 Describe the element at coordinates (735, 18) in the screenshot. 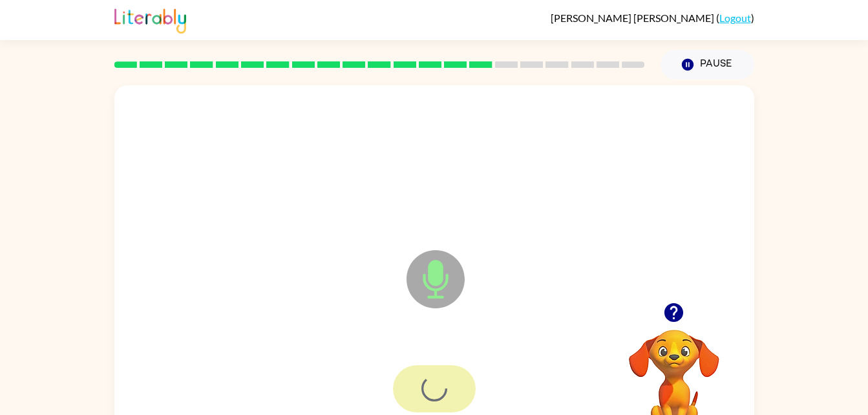

I see `a: Logout` at that location.